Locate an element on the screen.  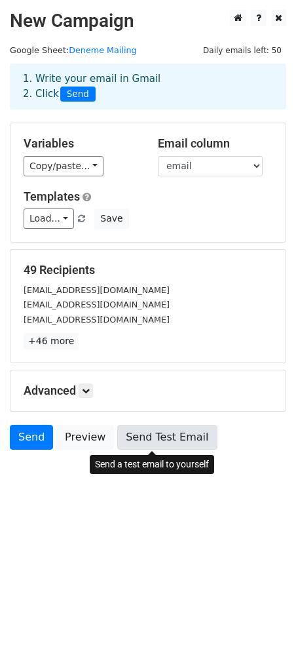
button: Save is located at coordinates (112, 218).